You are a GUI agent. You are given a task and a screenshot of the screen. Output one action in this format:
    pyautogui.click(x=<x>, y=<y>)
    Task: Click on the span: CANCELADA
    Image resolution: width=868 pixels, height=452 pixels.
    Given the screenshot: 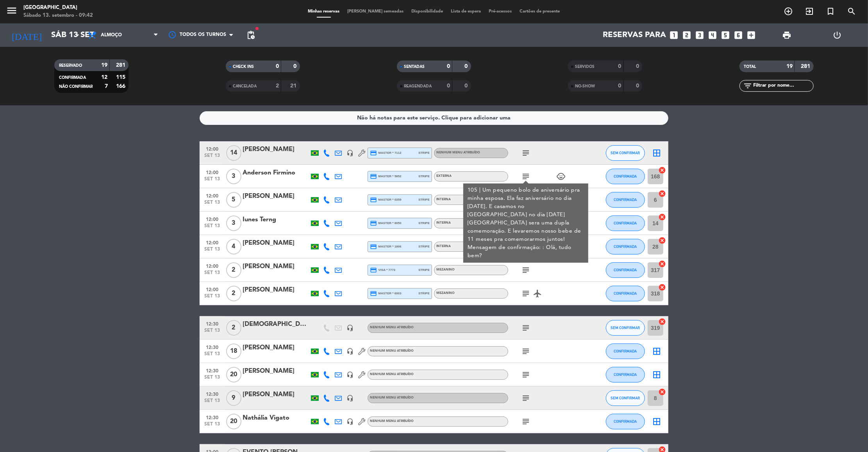 What is the action you would take?
    pyautogui.click(x=245, y=86)
    